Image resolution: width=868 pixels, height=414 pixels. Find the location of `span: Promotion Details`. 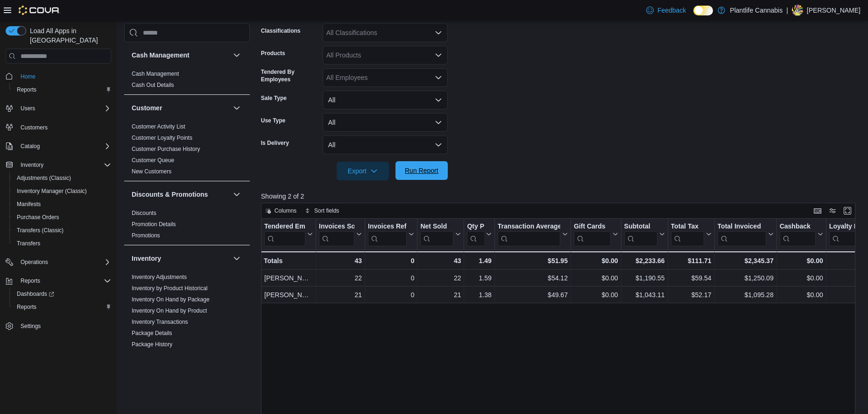

span: Promotion Details is located at coordinates (153, 224).